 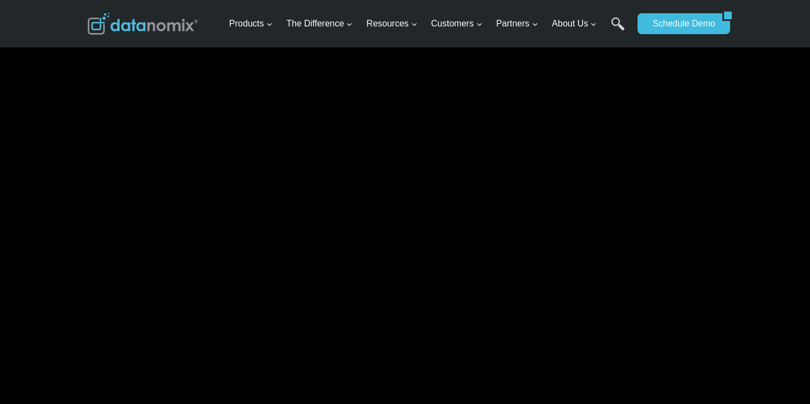 I want to click on span: About Us, so click(x=575, y=24).